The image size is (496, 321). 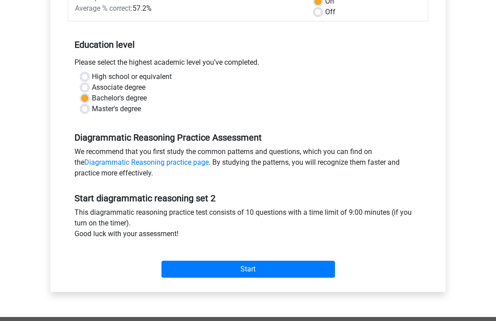 I want to click on div: This diagrammatic reasoning practice test consists of 10 questions with a time limit of 9:00 minu..., so click(x=248, y=225).